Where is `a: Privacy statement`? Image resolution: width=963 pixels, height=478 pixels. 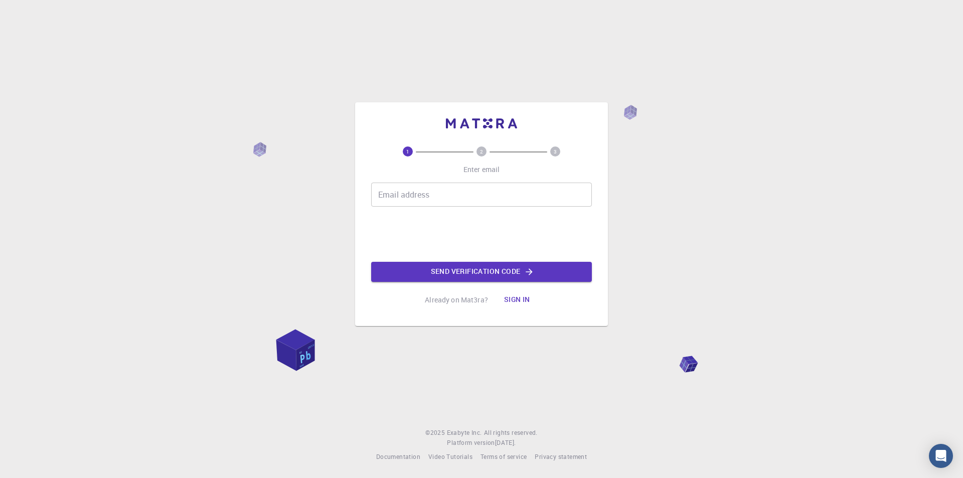
a: Privacy statement is located at coordinates (561, 457).